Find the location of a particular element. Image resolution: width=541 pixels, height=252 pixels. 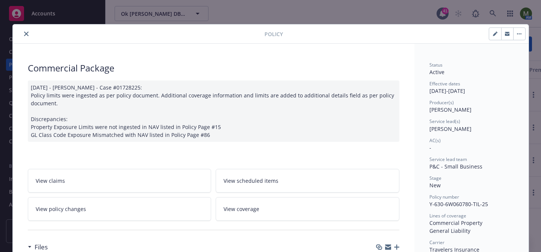

span: View policy changes is located at coordinates (61, 209).